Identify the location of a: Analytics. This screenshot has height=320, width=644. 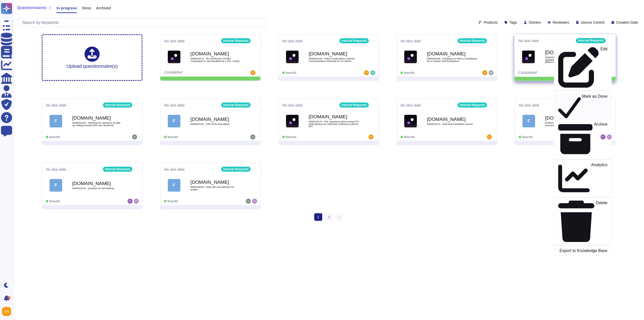
(583, 179).